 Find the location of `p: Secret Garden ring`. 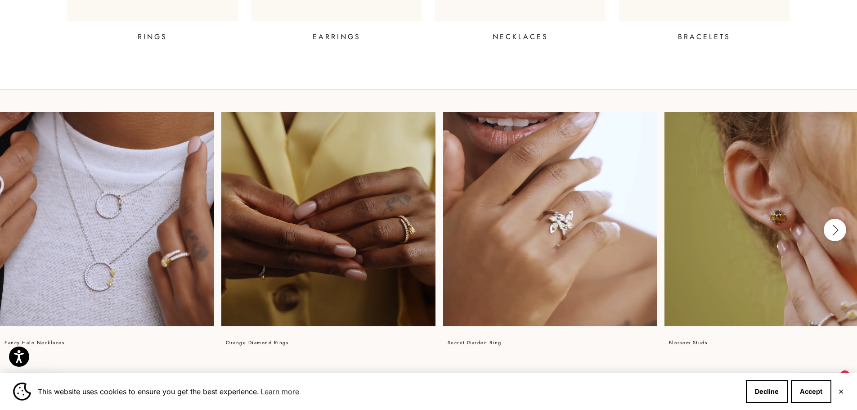

p: Secret Garden ring is located at coordinates (474, 342).